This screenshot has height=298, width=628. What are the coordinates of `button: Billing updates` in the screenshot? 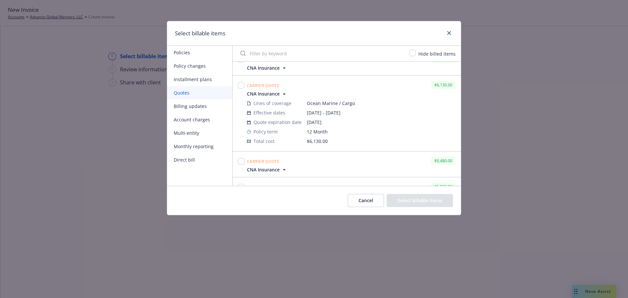 It's located at (200, 106).